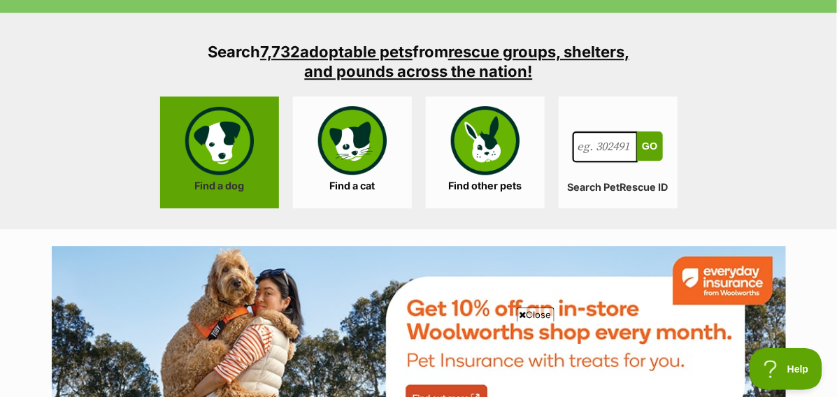 The height and width of the screenshot is (397, 837). What do you see at coordinates (280, 52) in the screenshot?
I see `span: 7,732` at bounding box center [280, 52].